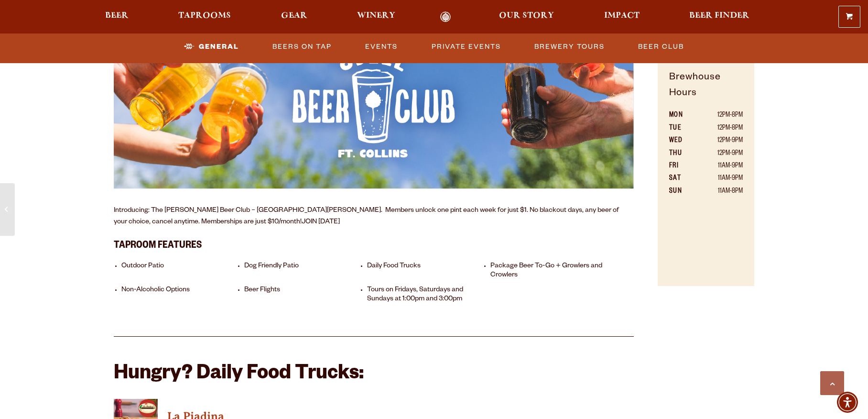 This screenshot has height=419, width=868. Describe the element at coordinates (303, 271) in the screenshot. I see `li: Dog Friendly Patio` at that location.